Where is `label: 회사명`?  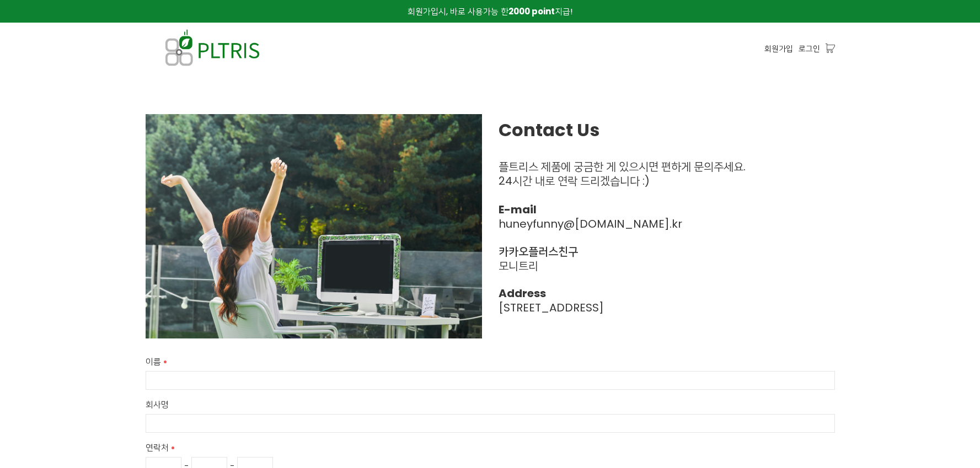
label: 회사명 is located at coordinates (490, 404).